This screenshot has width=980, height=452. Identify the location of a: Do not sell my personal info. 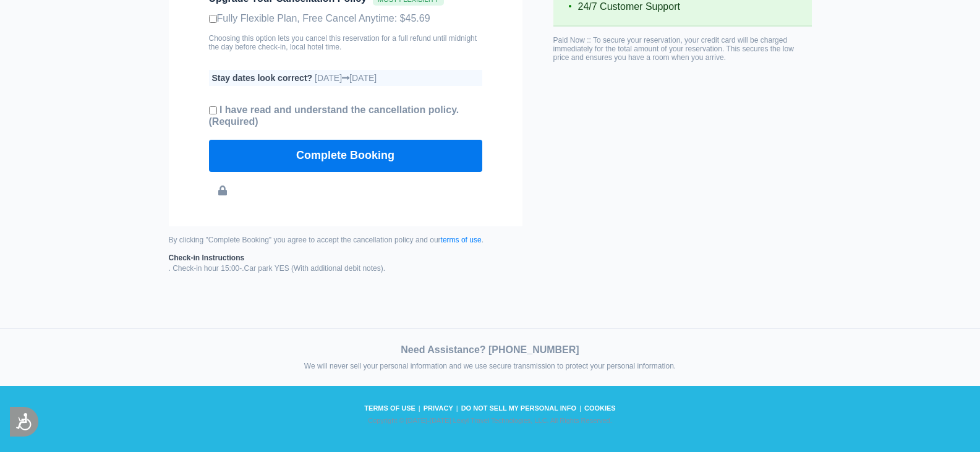
(519, 408).